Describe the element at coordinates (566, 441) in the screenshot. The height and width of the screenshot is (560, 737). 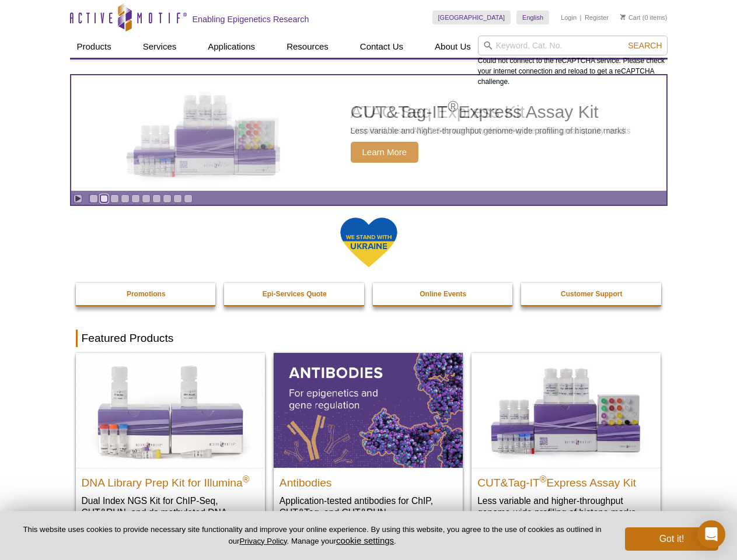
I see `a: CUT&Tag-IT® Express Assay Kit CUT&Tag-IT®Express Assay Kit Less variable and higher-throughput ge...` at that location.